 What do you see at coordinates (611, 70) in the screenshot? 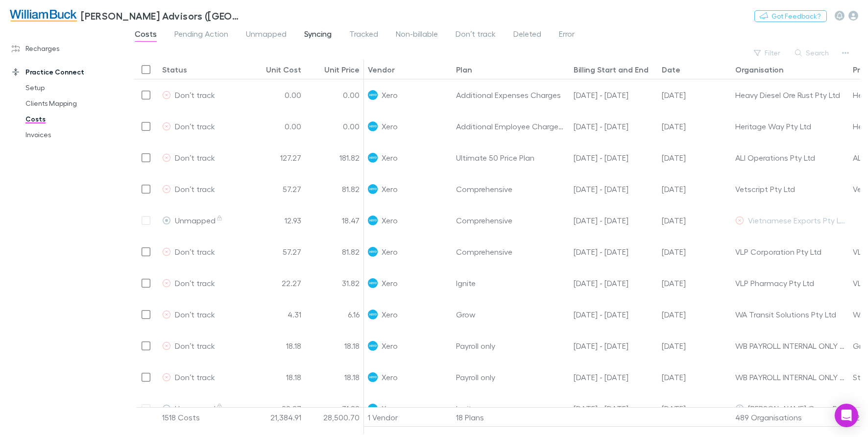
I see `div: Billing Start and End` at bounding box center [611, 70].